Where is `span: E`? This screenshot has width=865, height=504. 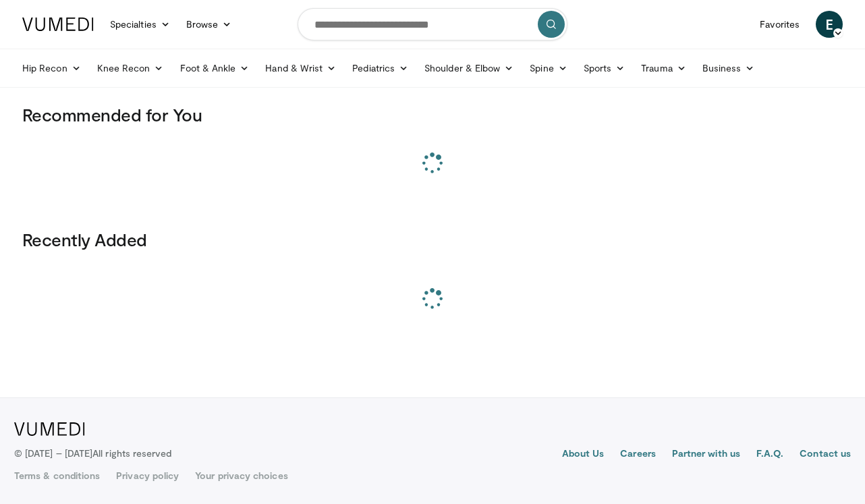 span: E is located at coordinates (829, 24).